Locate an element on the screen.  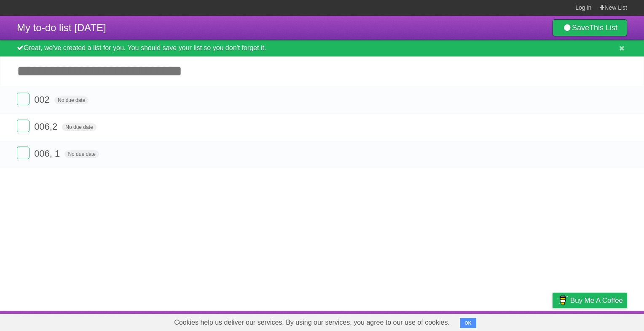
button: OK is located at coordinates (468, 323).